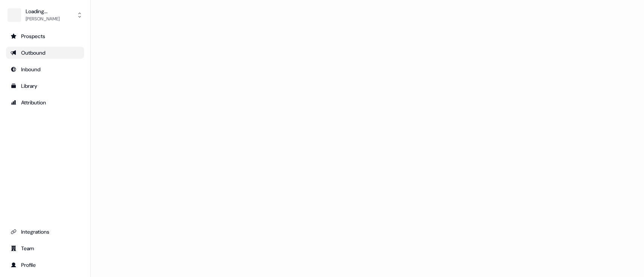 Image resolution: width=644 pixels, height=277 pixels. What do you see at coordinates (45, 103) in the screenshot?
I see `a: Go to attribution` at bounding box center [45, 103].